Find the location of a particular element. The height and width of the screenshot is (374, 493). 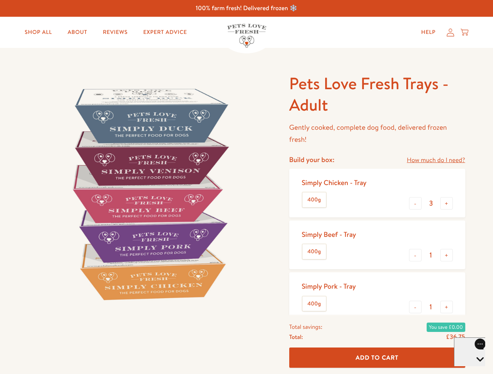

span: Add To Cart is located at coordinates (377, 358).